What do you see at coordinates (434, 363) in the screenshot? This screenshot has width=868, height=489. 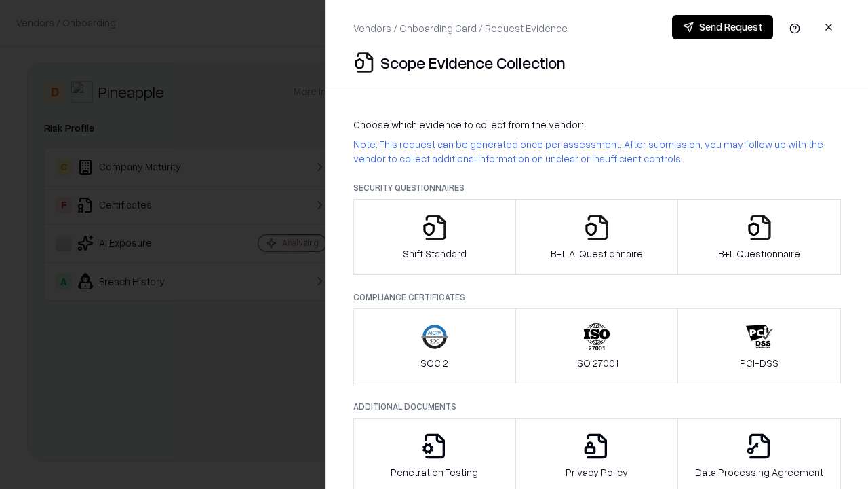 I see `p: SOC 2` at bounding box center [434, 363].